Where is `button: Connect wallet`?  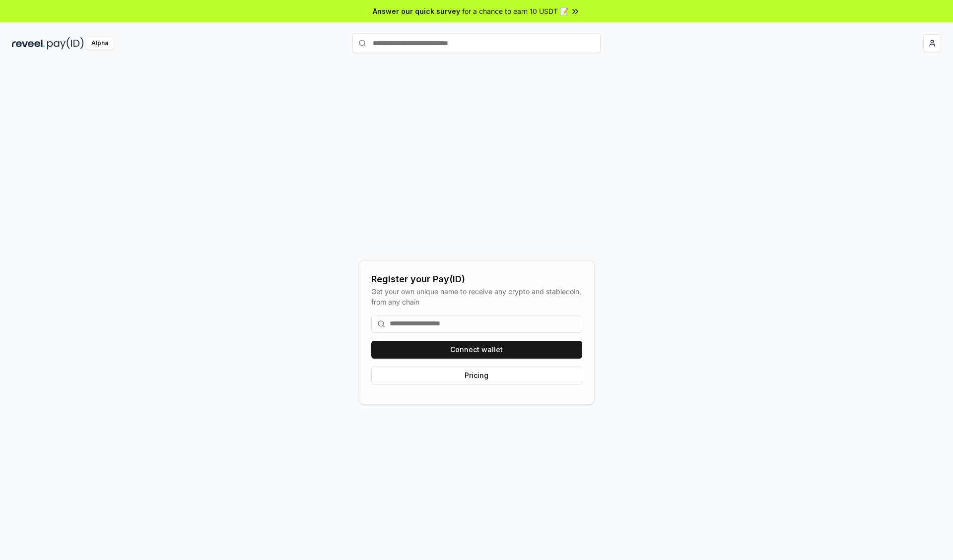 button: Connect wallet is located at coordinates (476, 350).